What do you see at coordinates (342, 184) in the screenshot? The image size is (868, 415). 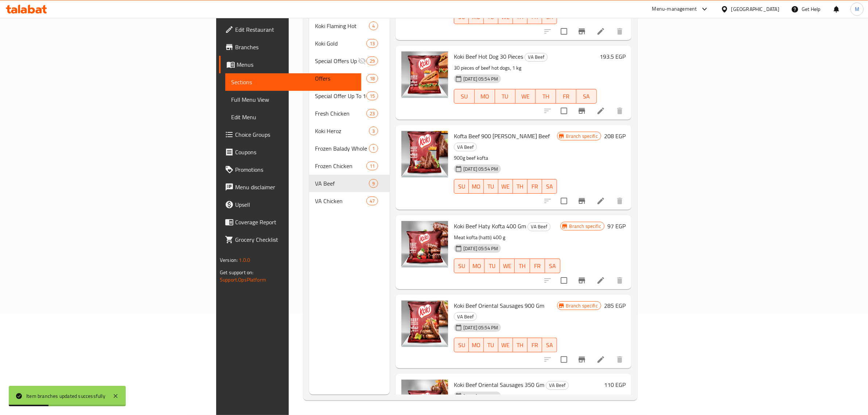 I see `span: VA Beef` at bounding box center [342, 184].